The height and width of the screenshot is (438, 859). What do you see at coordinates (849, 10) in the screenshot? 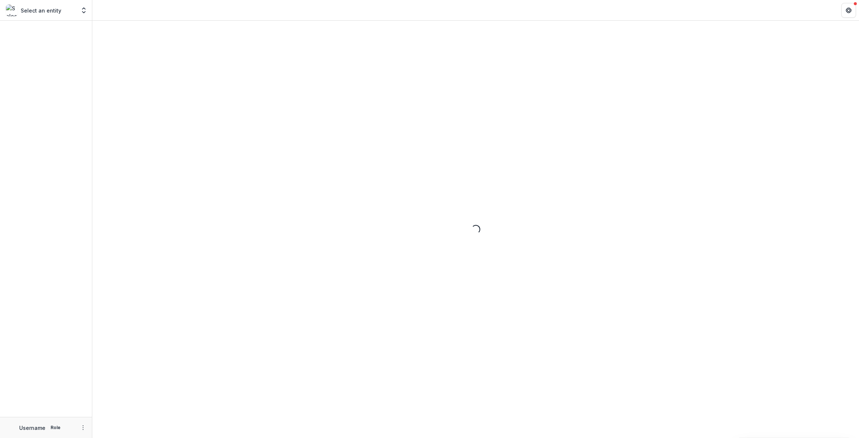
I see `button: Get Help` at bounding box center [849, 10].